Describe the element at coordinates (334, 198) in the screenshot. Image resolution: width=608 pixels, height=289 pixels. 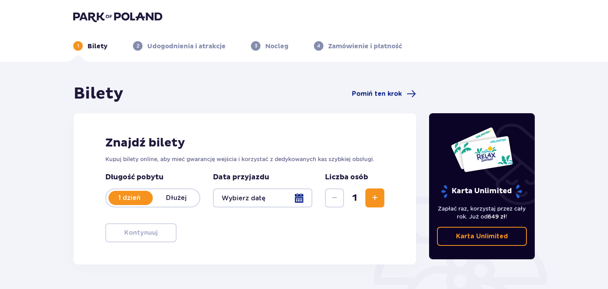
I see `button: Zmniejsz` at that location.